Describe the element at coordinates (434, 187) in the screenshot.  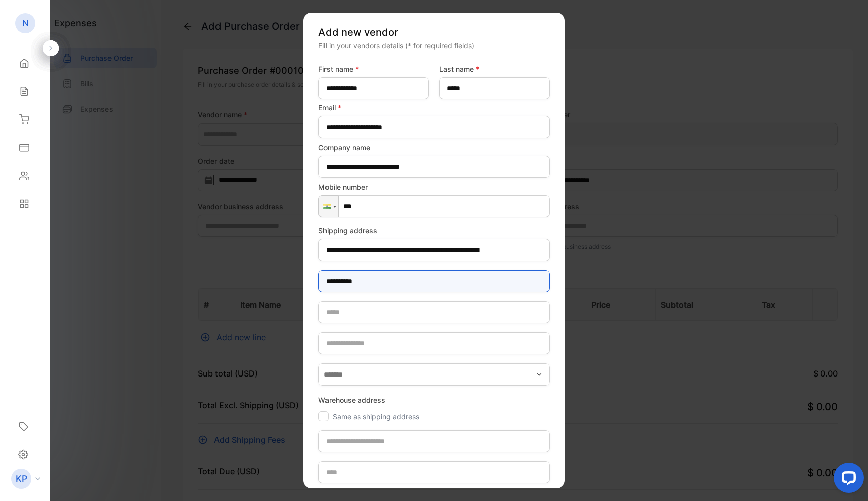
I see `label: Mobile number` at that location.